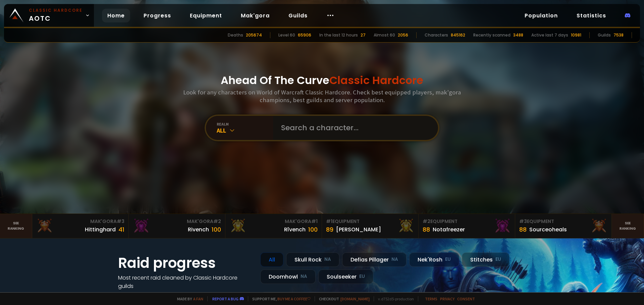  Describe the element at coordinates (376, 80) in the screenshot. I see `span: Classic Hardcore` at that location.